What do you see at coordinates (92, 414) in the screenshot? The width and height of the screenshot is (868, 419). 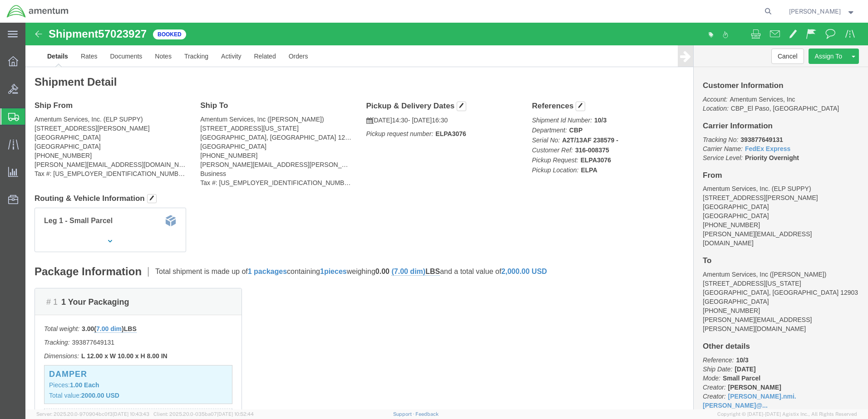 I see `span: Server: 2025.20.0-970904bc0f3` at bounding box center [92, 414].